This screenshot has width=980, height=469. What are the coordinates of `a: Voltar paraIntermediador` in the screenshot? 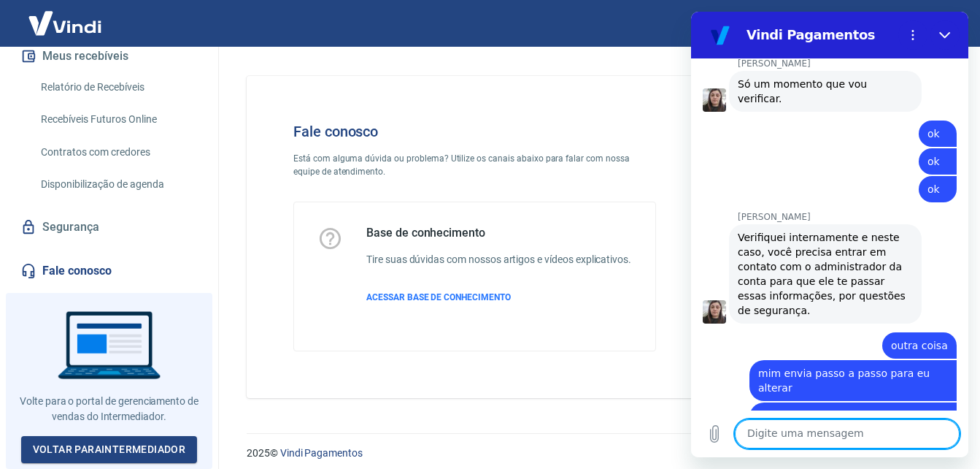 It's located at (109, 449).